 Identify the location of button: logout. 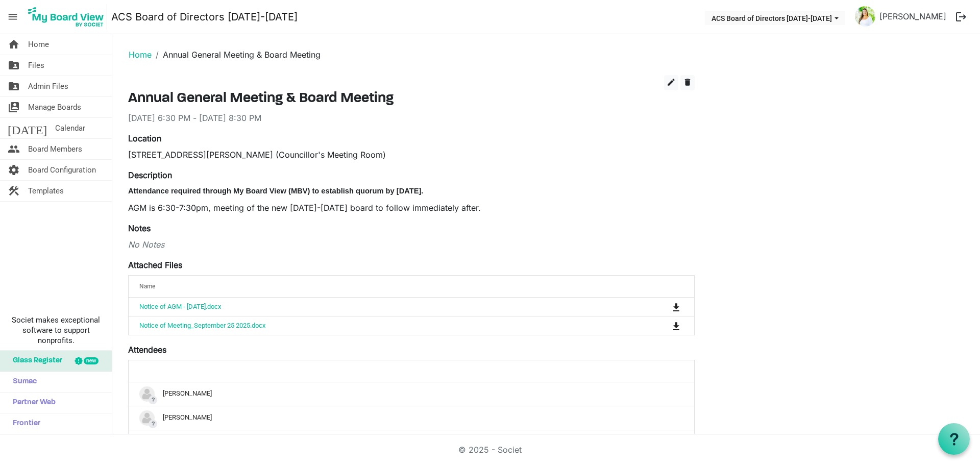
(962, 17).